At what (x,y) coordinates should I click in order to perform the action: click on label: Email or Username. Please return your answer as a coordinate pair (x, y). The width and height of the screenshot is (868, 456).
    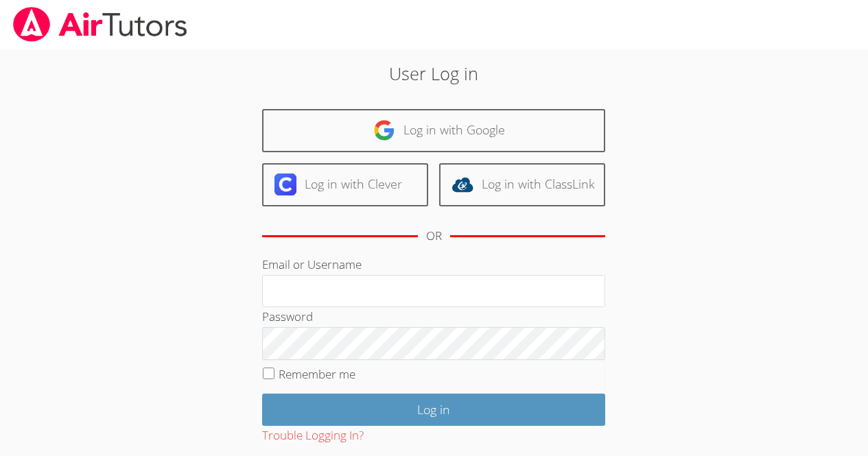
    Looking at the image, I should click on (312, 264).